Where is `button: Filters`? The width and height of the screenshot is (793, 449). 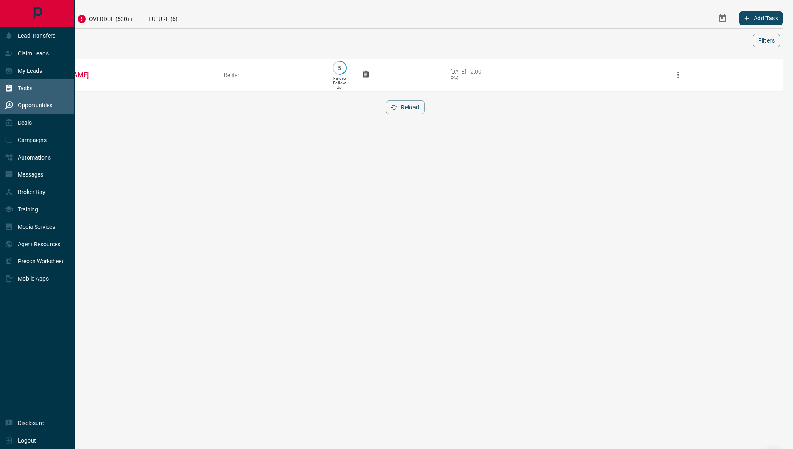
button: Filters is located at coordinates (767, 40).